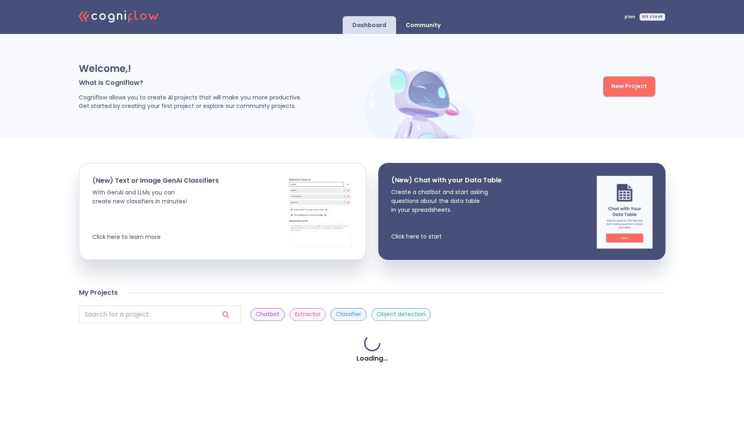  What do you see at coordinates (348, 314) in the screenshot?
I see `p: Classifier` at bounding box center [348, 314].